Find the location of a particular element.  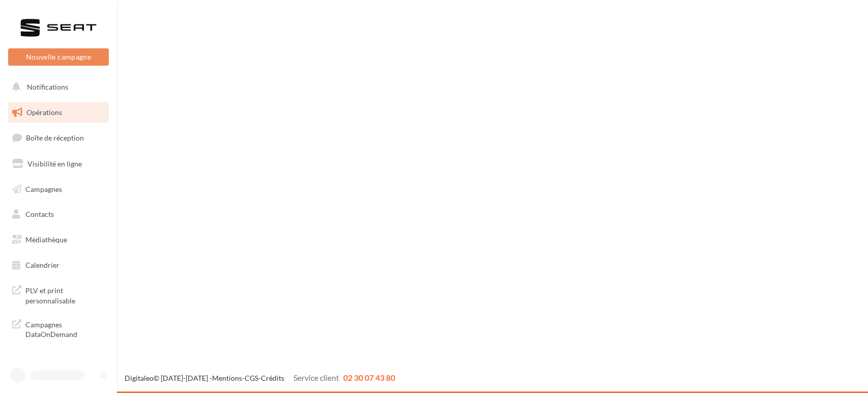

a: Mentions is located at coordinates (227, 378).